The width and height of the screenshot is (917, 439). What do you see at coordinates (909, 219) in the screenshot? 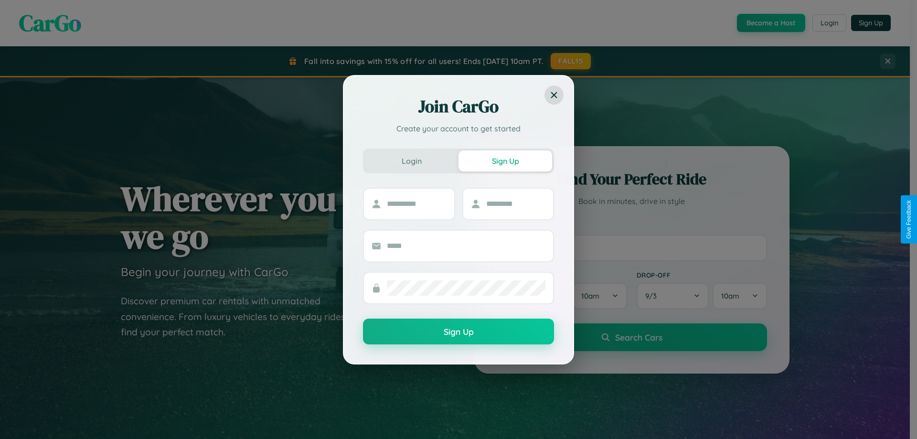
I see `div: Give Feedback` at bounding box center [909, 219].